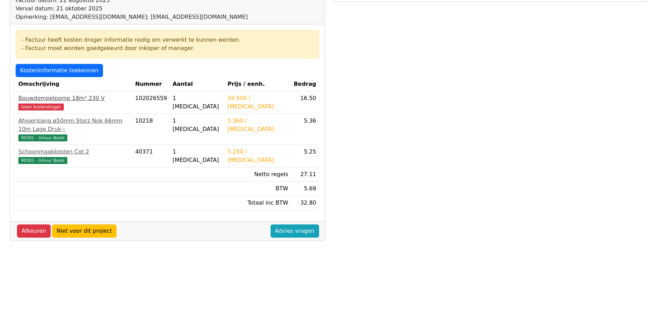  Describe the element at coordinates (305, 84) in the screenshot. I see `th: Bedrag` at that location.